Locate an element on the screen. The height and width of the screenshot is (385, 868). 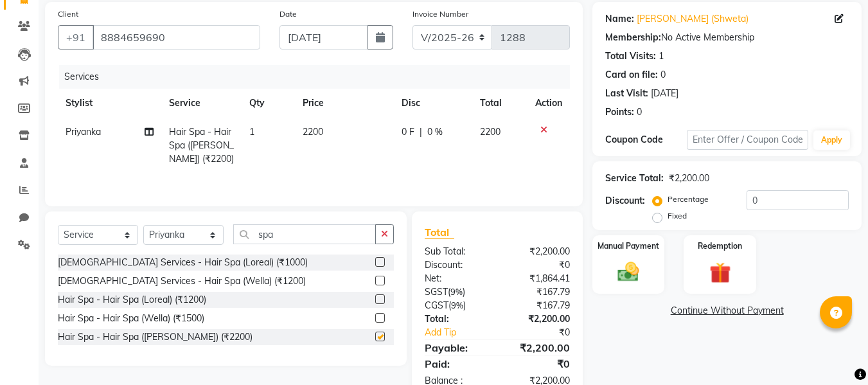
label: Percentage is located at coordinates (688, 199).